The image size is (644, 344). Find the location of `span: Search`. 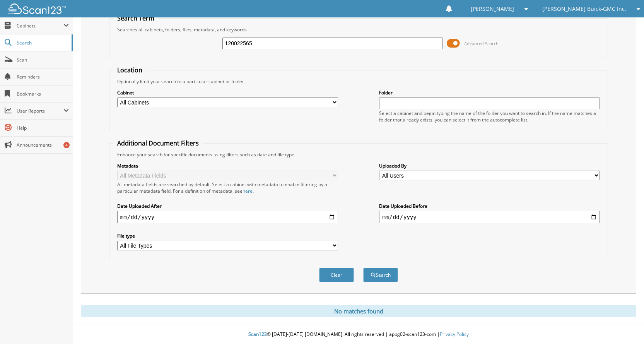

span: Search is located at coordinates (42, 43).